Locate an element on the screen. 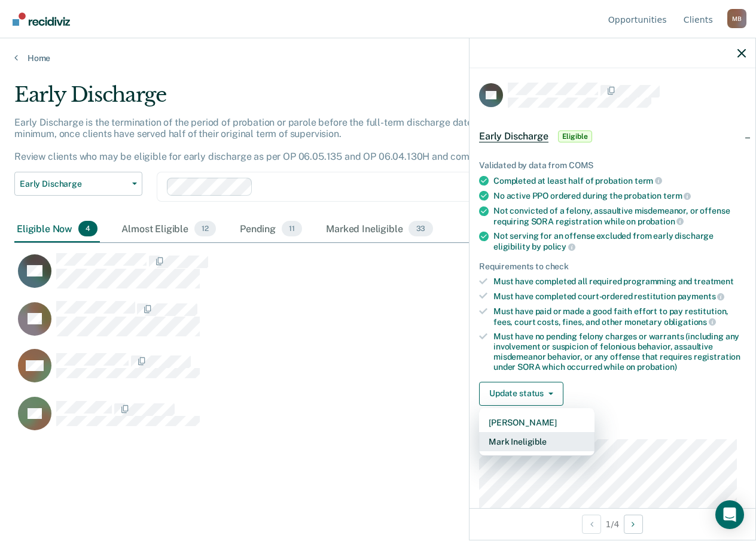 The height and width of the screenshot is (541, 756). div: Open Intercom Messenger is located at coordinates (729, 514).